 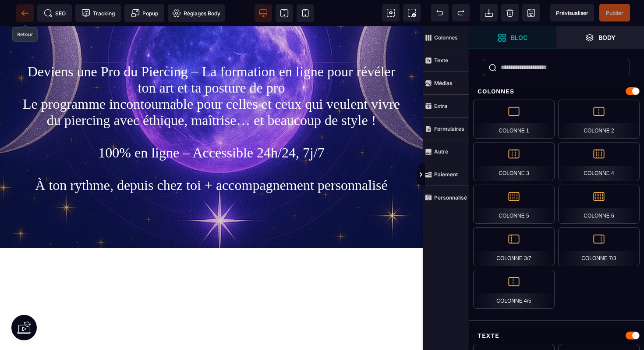 What do you see at coordinates (440, 13) in the screenshot?
I see `span: Défaire` at bounding box center [440, 13].